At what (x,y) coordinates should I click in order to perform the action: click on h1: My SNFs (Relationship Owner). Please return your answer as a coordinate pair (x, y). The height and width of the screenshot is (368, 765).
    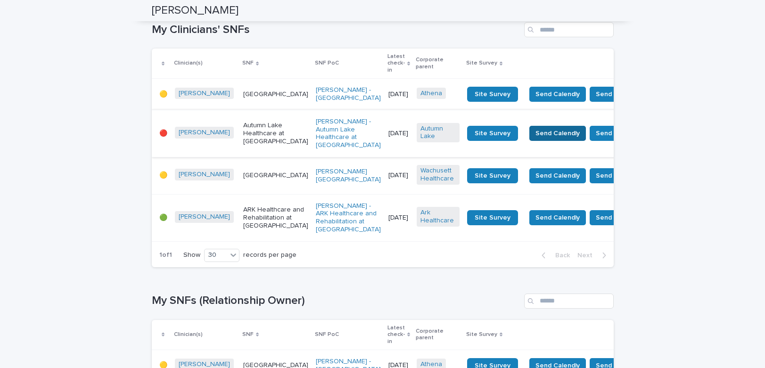
    Looking at the image, I should click on (336, 301).